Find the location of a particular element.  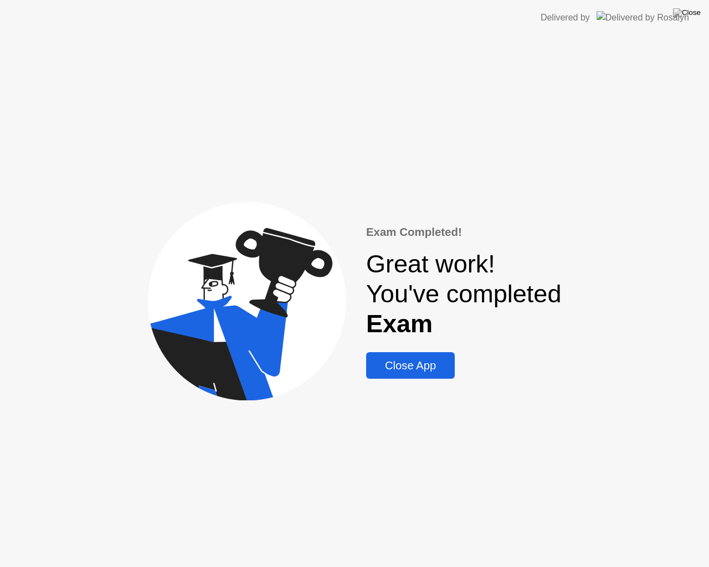

div: Delivered by is located at coordinates (565, 18).